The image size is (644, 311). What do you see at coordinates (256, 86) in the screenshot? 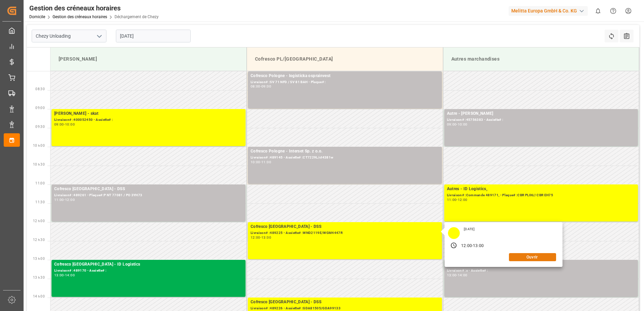
I see `div: 08:00` at bounding box center [256, 86].